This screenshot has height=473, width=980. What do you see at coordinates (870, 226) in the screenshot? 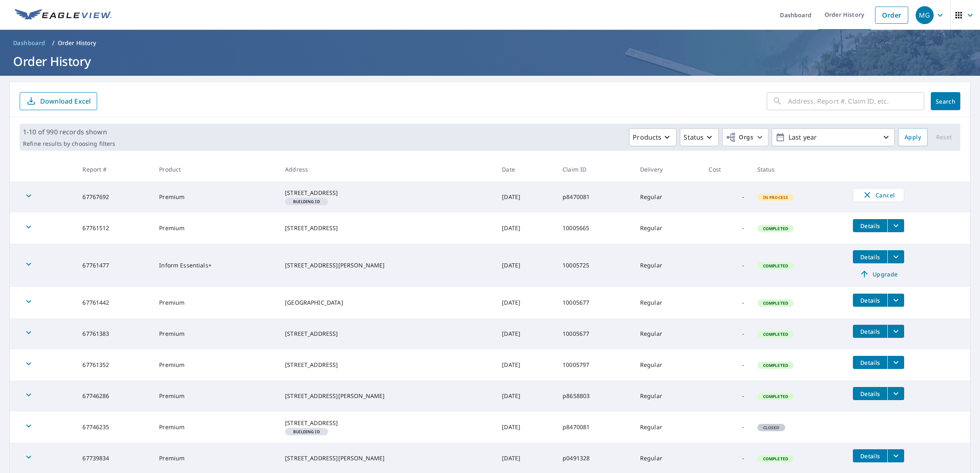
I see `button: detailsBtn-67761512` at bounding box center [870, 226].